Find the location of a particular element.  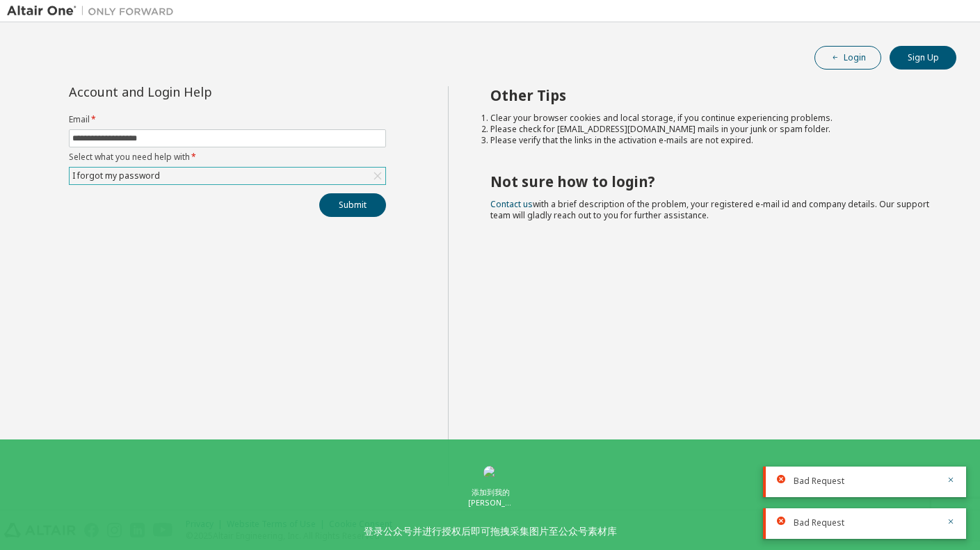

a: Contact us is located at coordinates (511, 204).